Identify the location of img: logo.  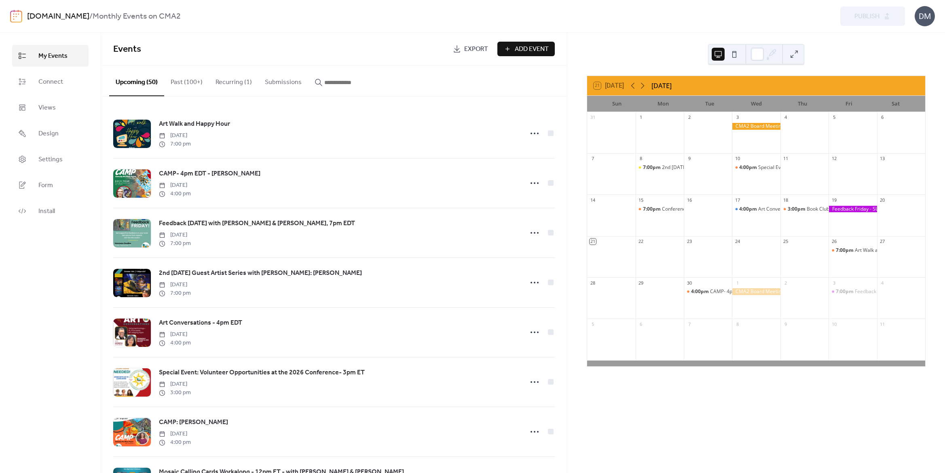
(16, 16).